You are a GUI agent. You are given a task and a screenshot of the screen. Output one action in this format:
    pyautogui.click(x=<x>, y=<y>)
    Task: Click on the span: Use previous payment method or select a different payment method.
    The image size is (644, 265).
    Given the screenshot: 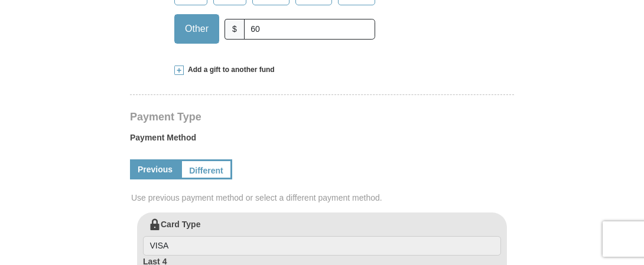 What is the action you would take?
    pyautogui.click(x=323, y=198)
    